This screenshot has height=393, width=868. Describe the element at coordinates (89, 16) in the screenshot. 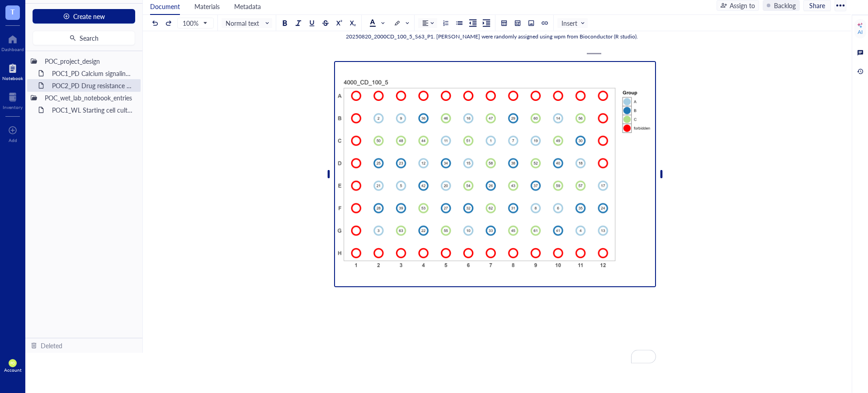

I see `span: Create new` at that location.